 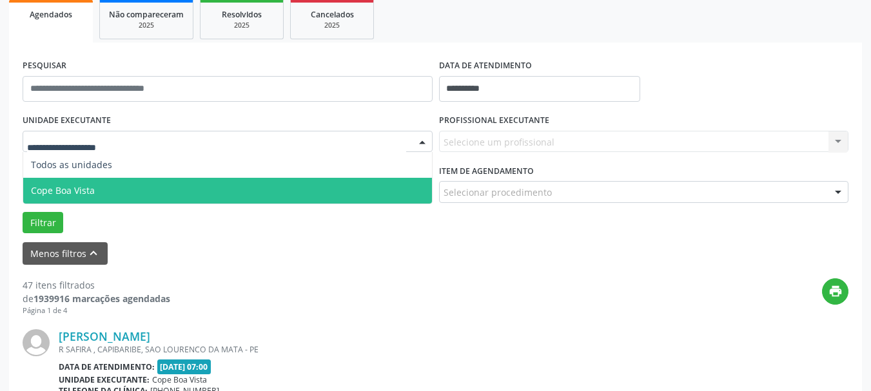 I want to click on b: Data de atendimento:, so click(x=106, y=367).